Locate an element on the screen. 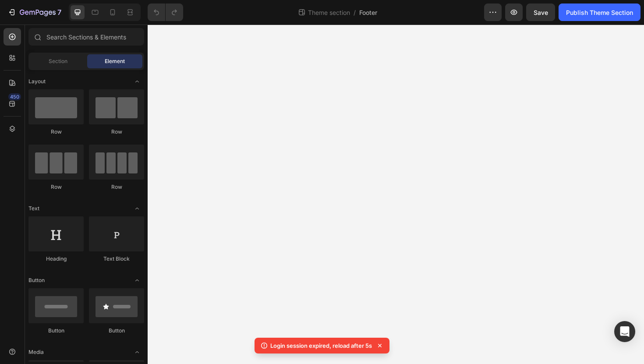  div: Publish Theme Section is located at coordinates (599, 12).